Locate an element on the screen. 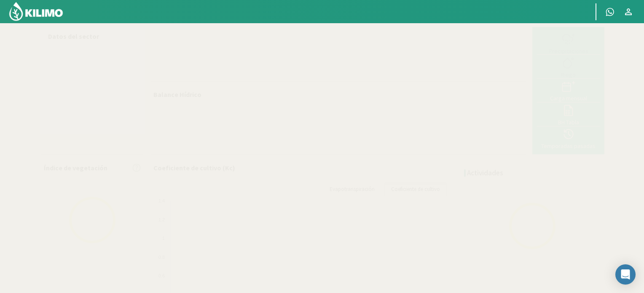 The width and height of the screenshot is (644, 293). text: 1.4 is located at coordinates (161, 201).